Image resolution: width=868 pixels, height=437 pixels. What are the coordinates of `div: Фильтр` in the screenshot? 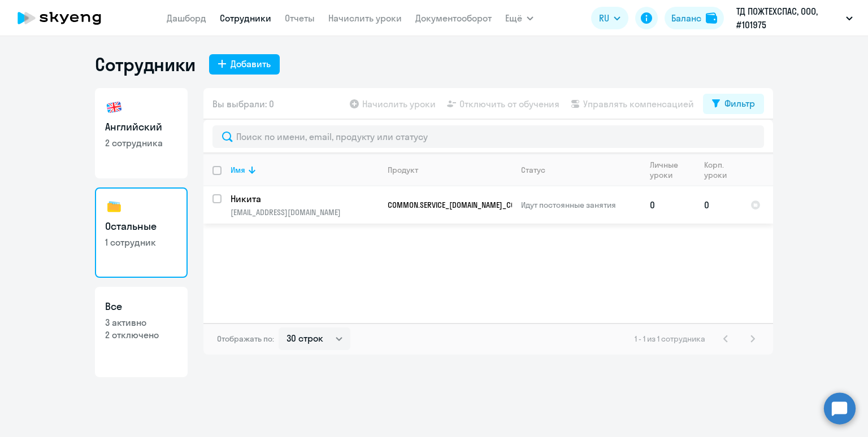 It's located at (740, 103).